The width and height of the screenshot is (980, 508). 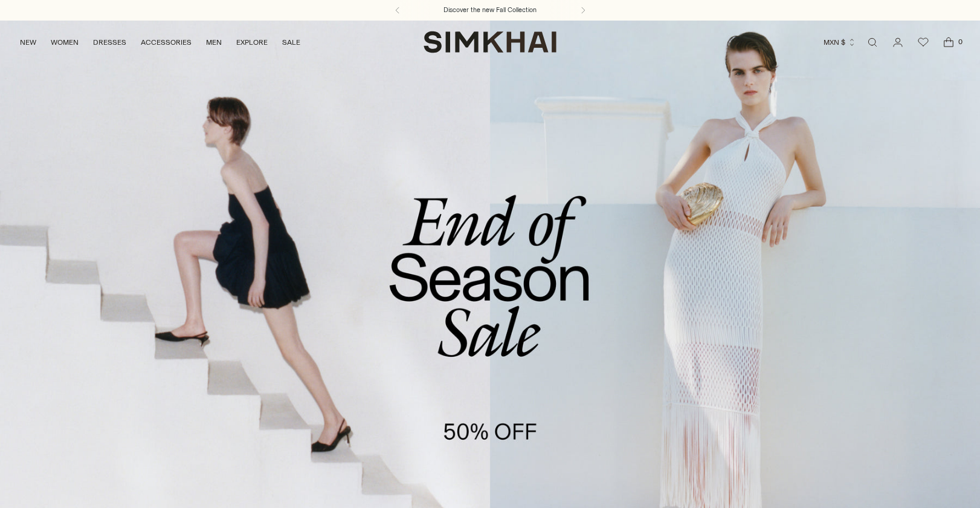 I want to click on span: 0, so click(x=960, y=41).